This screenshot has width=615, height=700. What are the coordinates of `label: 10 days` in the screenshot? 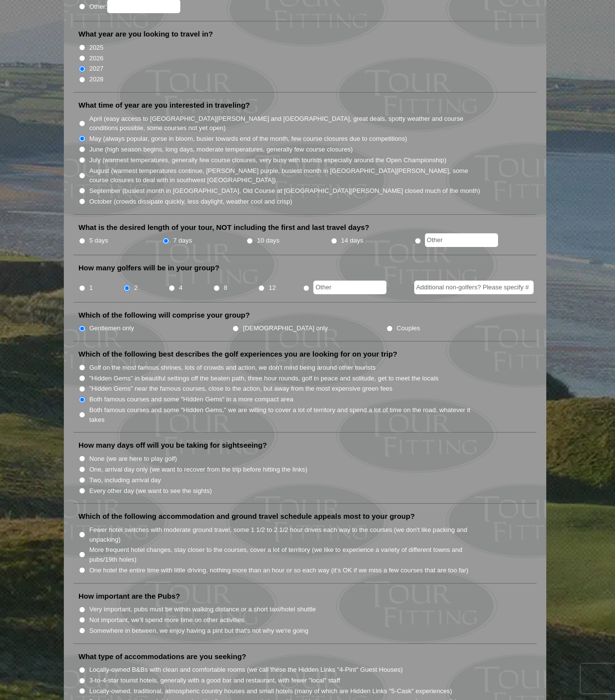 It's located at (268, 241).